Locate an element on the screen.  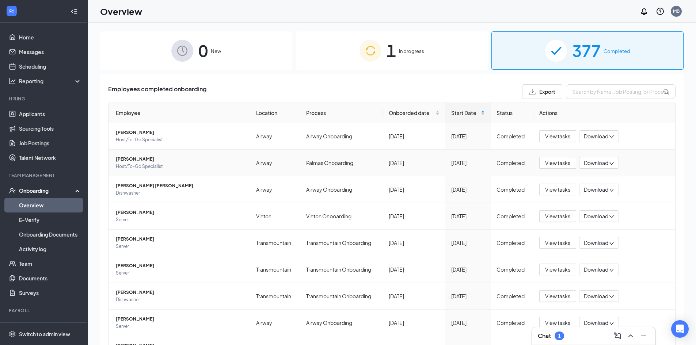
a: Documents is located at coordinates (50, 278).